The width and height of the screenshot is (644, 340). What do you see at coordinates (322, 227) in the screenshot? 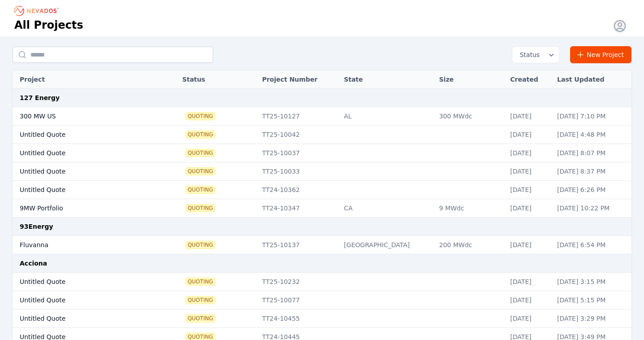
I see `td: 93Energy` at bounding box center [322, 227].